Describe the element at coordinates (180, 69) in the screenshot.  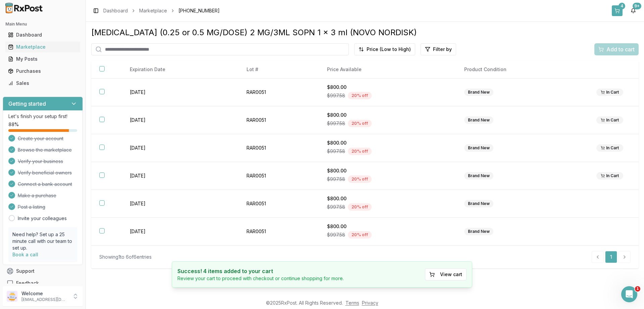
I see `th: Expiration Date` at that location.